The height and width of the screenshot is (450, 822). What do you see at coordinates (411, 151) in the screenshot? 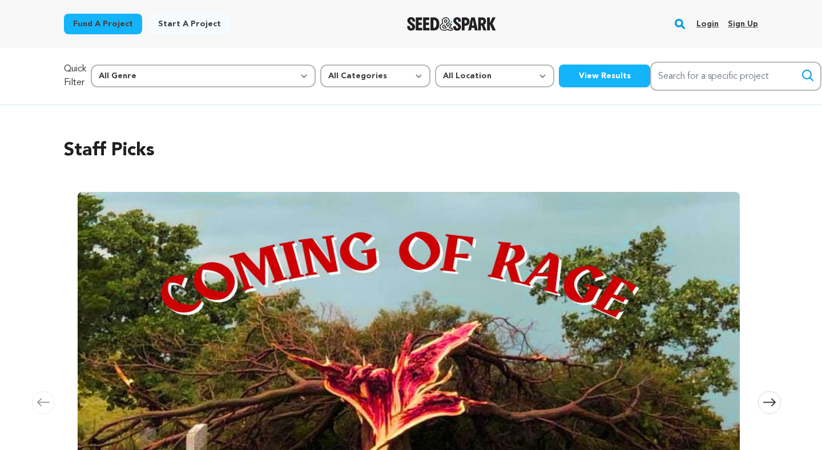
I see `h2: Staff Picks` at bounding box center [411, 151].